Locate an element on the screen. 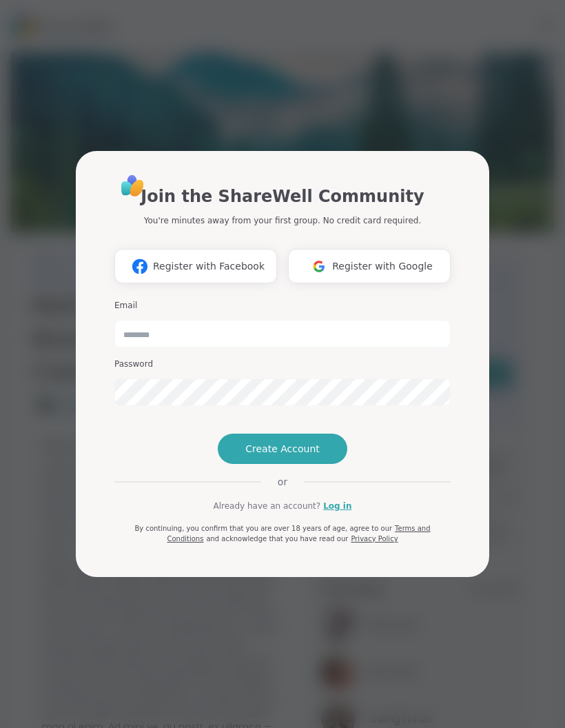 The image size is (565, 728). button: Create Account is located at coordinates (282, 449).